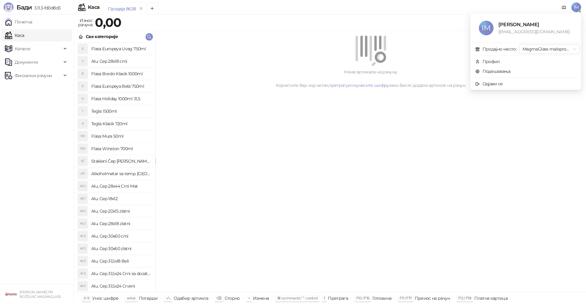  Describe the element at coordinates (102, 37) in the screenshot. I see `div: Све категорије` at that location.